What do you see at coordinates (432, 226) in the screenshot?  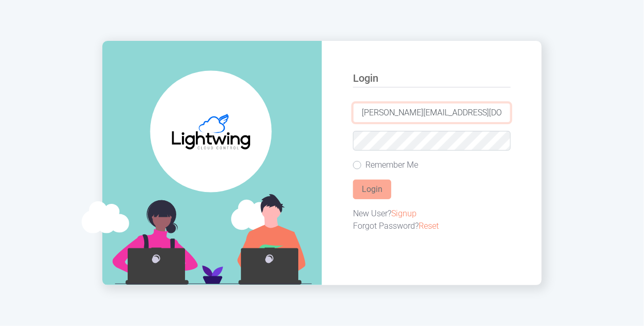 I see `div: Forgot Password?` at bounding box center [432, 226].